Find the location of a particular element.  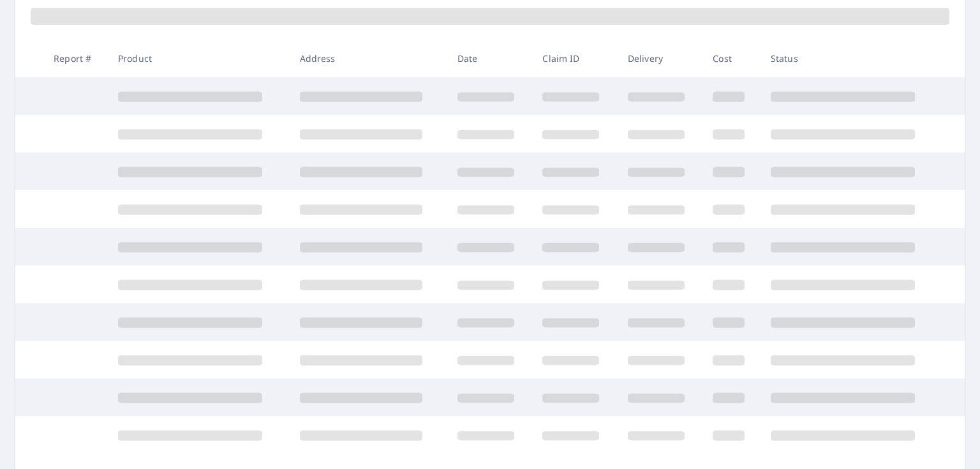

th: Report # is located at coordinates (75, 58).